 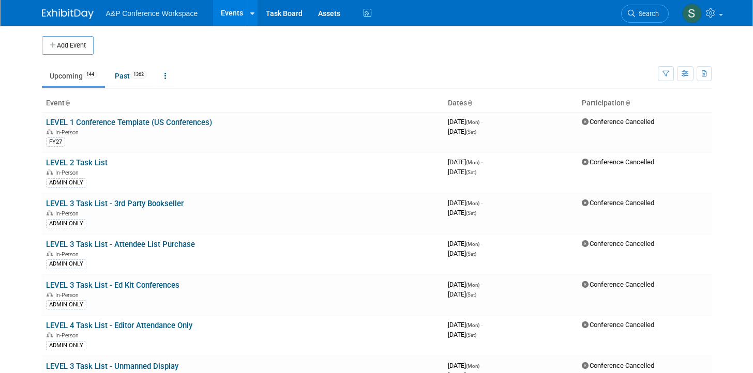 What do you see at coordinates (67, 103) in the screenshot?
I see `a: Sort by Event Name` at bounding box center [67, 103].